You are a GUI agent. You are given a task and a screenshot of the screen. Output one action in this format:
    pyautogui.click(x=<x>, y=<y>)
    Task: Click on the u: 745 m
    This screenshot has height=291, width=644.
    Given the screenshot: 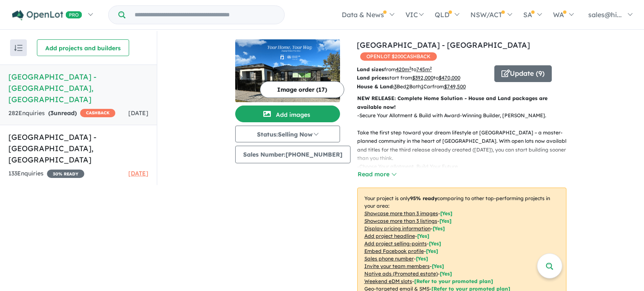 What is the action you would take?
    pyautogui.click(x=424, y=69)
    